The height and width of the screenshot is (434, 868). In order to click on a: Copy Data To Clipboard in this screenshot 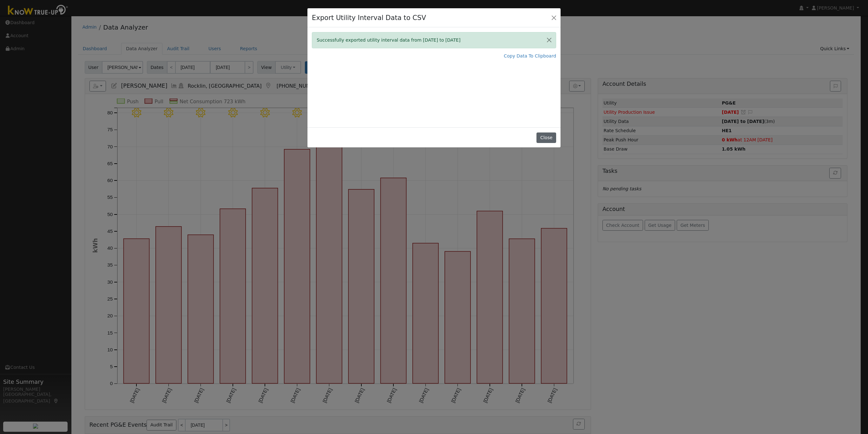, I will do `click(530, 56)`.